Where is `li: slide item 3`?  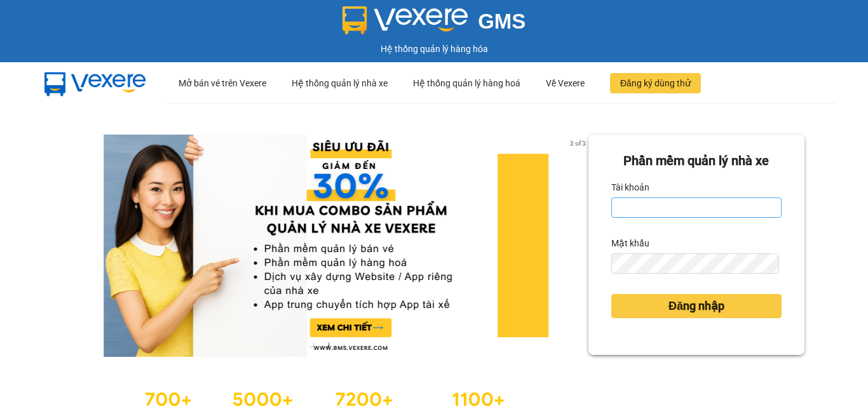
li: slide item 3 is located at coordinates (341, 344).